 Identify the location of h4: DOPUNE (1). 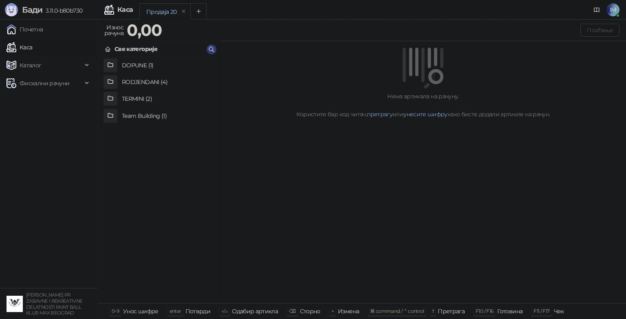
(167, 65).